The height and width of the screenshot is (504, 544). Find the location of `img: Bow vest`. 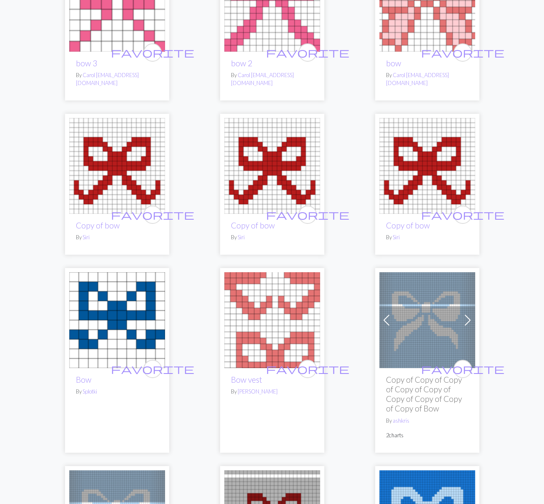

img: Bow vest is located at coordinates (272, 320).